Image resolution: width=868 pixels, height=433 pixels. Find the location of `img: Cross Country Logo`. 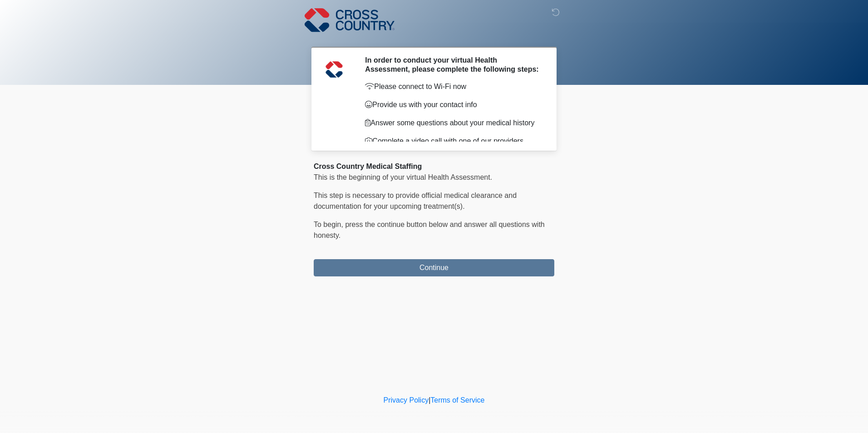

img: Cross Country Logo is located at coordinates (350, 20).